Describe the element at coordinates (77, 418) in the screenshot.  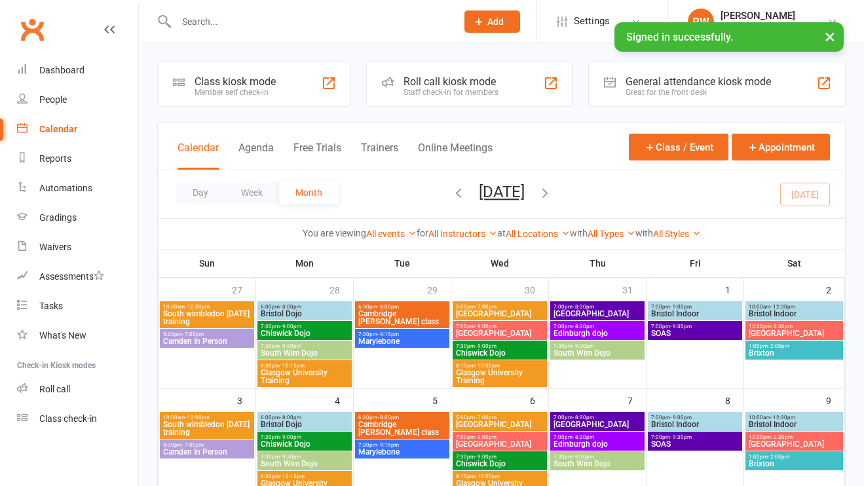
I see `a: Class kiosk mode` at that location.